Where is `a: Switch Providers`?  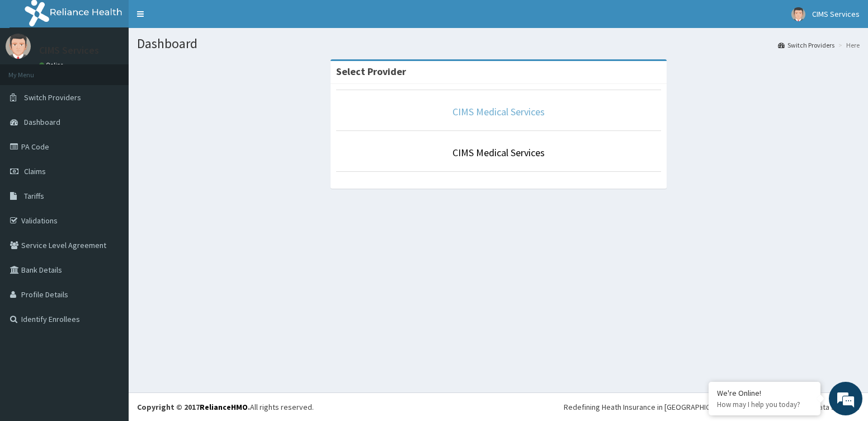
a: Switch Providers is located at coordinates (806, 45).